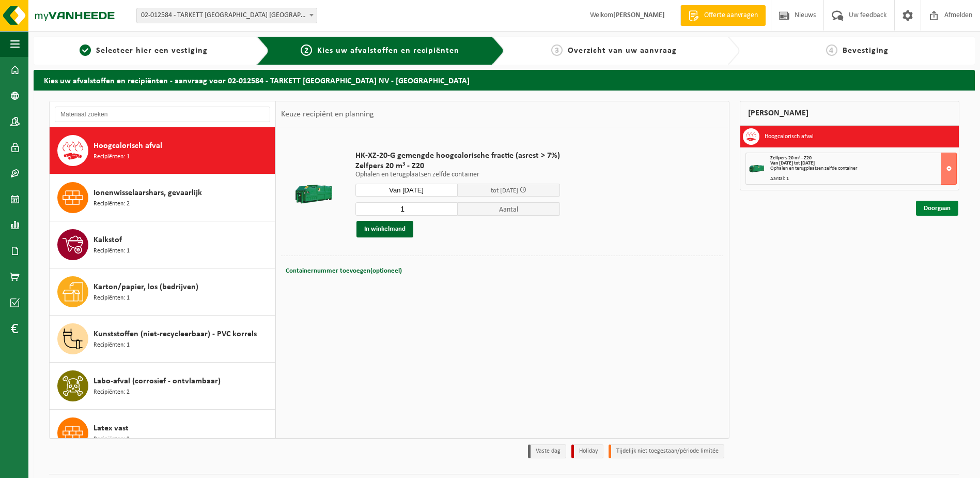 The image size is (980, 478). What do you see at coordinates (587, 451) in the screenshot?
I see `li: Holiday` at bounding box center [587, 451].